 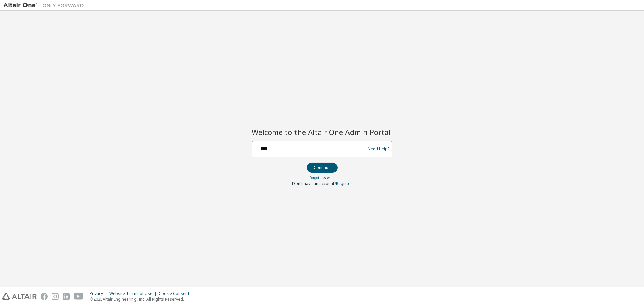 I want to click on a: Forgot password, so click(x=322, y=177).